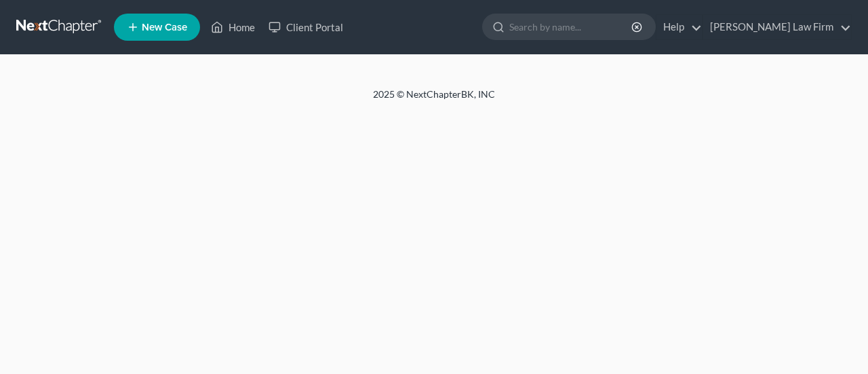 The height and width of the screenshot is (374, 868). Describe the element at coordinates (164, 27) in the screenshot. I see `span: New Case` at that location.